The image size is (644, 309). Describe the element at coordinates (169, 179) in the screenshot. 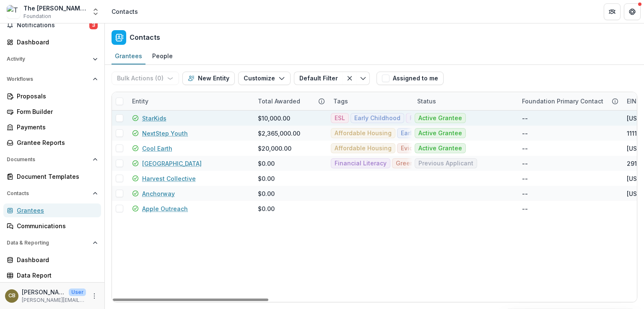

I see `a: Harvest Collective` at that location.